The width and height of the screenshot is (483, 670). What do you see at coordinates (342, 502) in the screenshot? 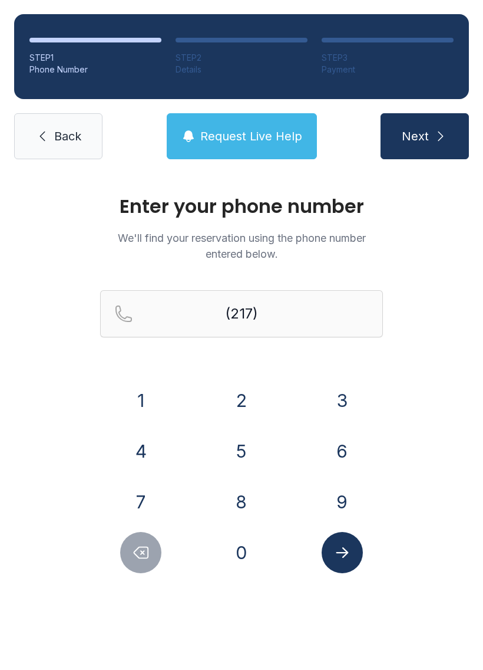
I see `button: 9` at bounding box center [342, 502].